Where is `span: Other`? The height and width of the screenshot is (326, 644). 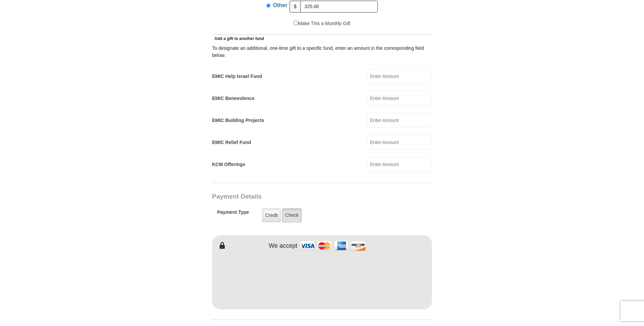 span: Other is located at coordinates (280, 5).